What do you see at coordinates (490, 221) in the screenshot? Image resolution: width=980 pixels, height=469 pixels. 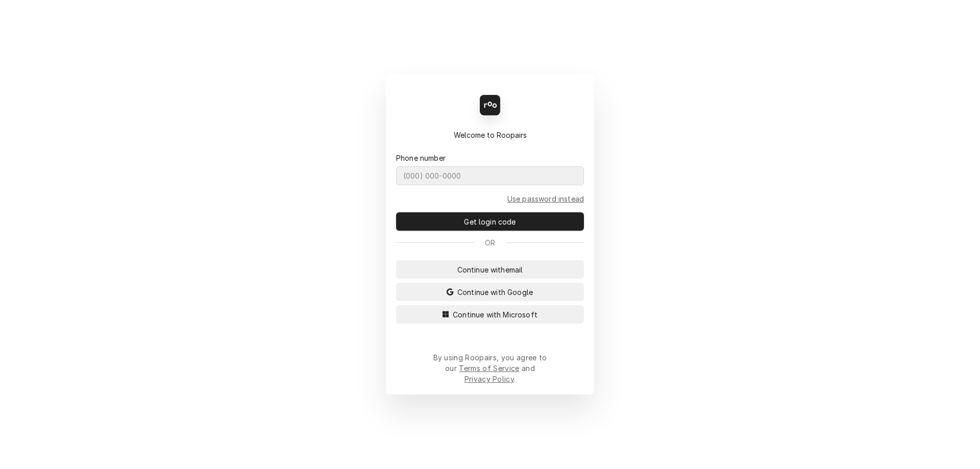 I see `button: Get login code` at bounding box center [490, 221].